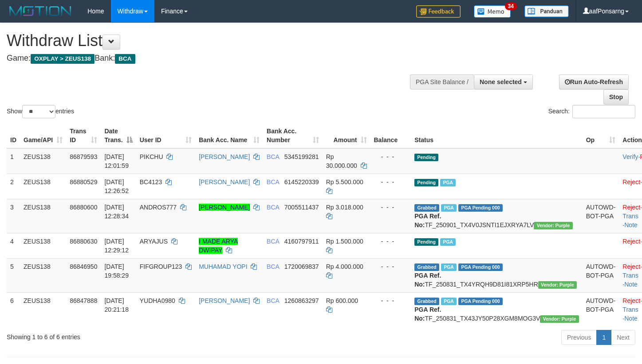 The image size is (642, 364). Describe the element at coordinates (301, 182) in the screenshot. I see `span: Copy 6145220339 to clipboard` at that location.